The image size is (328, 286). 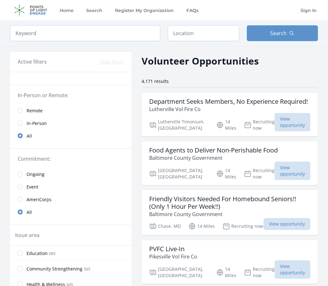 What do you see at coordinates (71, 199) in the screenshot?
I see `a: AmeriCorps` at bounding box center [71, 199].